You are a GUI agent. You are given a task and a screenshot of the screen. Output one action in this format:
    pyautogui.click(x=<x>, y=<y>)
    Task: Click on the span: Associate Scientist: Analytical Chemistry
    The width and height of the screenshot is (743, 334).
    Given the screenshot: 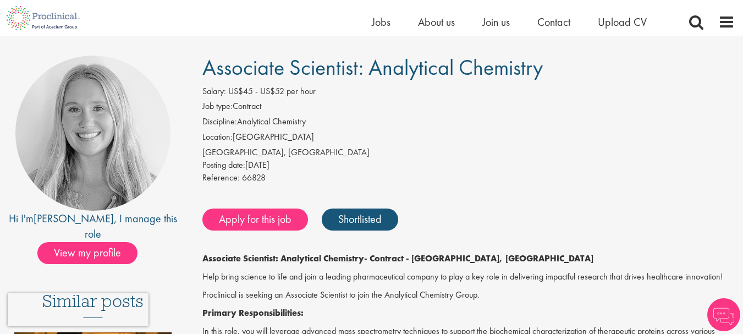 What is the action you would take?
    pyautogui.click(x=372, y=67)
    